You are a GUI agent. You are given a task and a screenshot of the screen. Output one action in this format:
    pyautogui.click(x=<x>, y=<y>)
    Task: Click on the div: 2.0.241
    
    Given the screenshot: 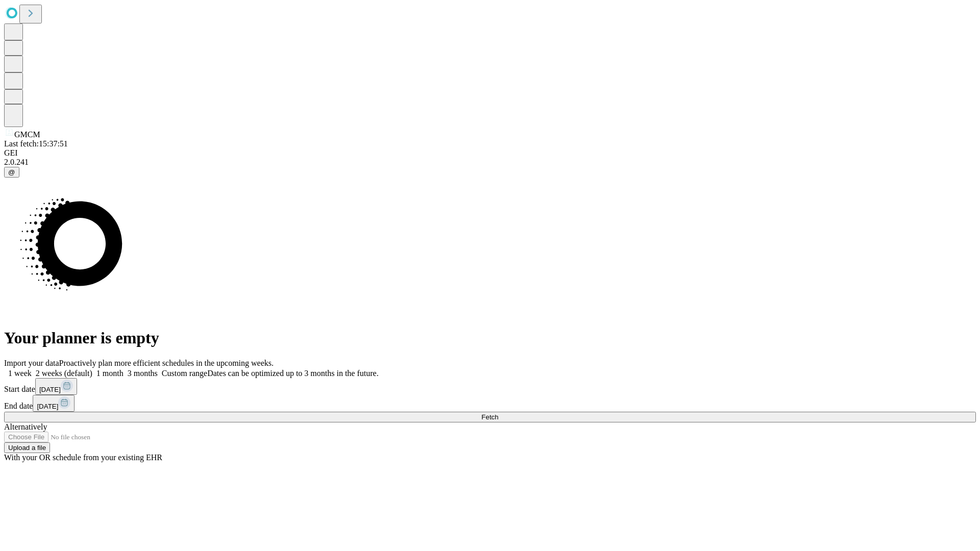 What is the action you would take?
    pyautogui.click(x=490, y=162)
    